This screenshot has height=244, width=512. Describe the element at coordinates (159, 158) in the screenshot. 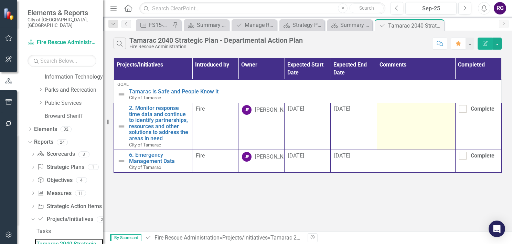

I see `a: 6. Emergency Management Data` at that location.